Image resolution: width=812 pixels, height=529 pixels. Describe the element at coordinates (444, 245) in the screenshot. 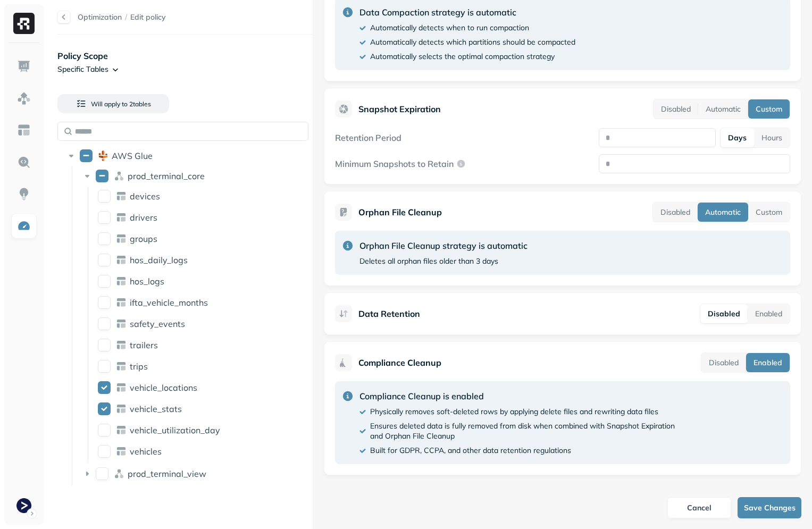

I see `p: Orphan File Cleanup strategy is automatic` at that location.